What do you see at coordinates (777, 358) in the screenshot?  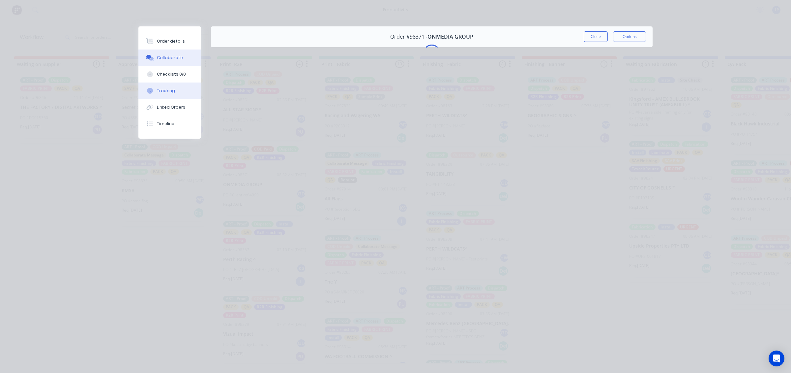 I see `div: Open Intercom Messenger` at bounding box center [777, 358].